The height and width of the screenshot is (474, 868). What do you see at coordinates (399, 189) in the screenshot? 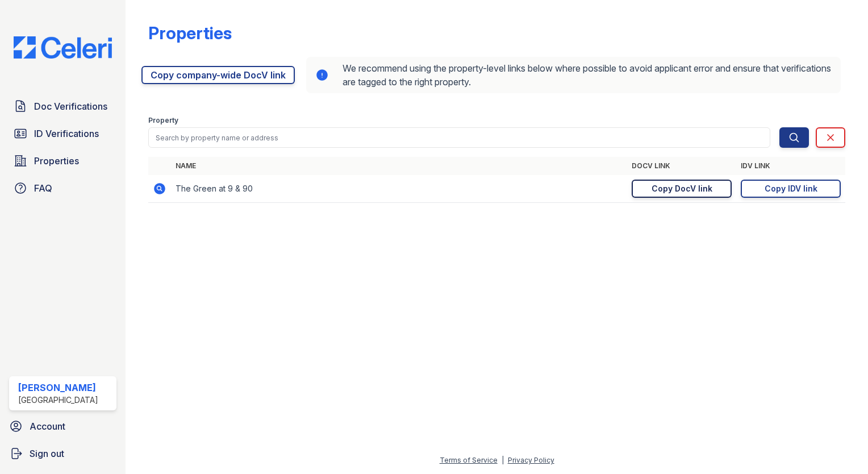
I see `td: The Green at 9 & 90` at bounding box center [399, 189].